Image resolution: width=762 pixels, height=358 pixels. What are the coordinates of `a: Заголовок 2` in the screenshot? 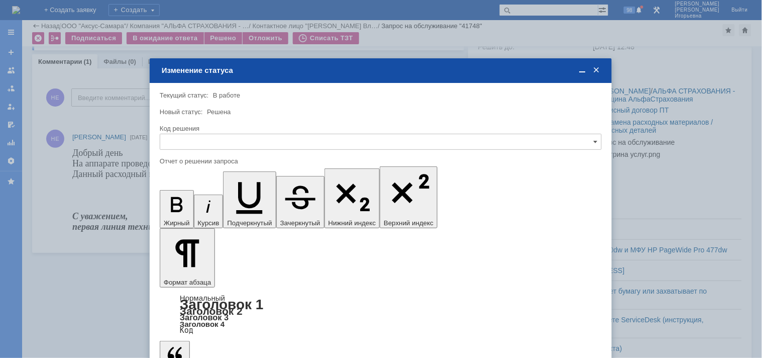 It's located at (211, 310).